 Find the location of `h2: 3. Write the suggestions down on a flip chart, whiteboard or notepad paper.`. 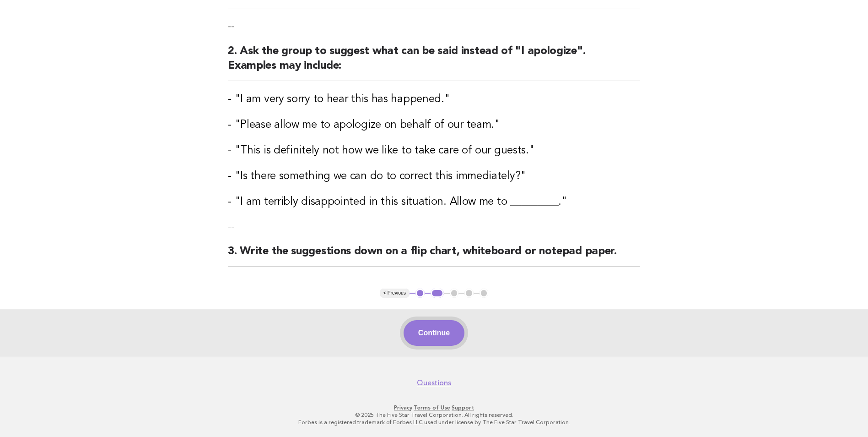

h2: 3. Write the suggestions down on a flip chart, whiteboard or notepad paper. is located at coordinates (434, 255).